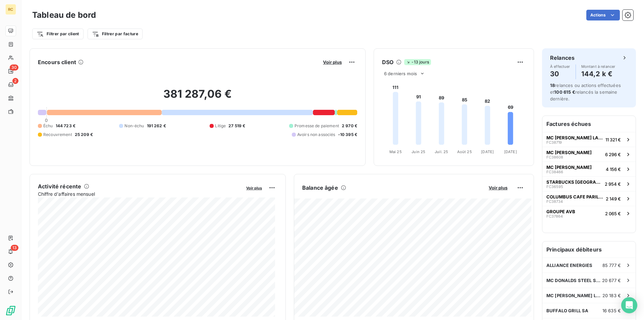 The width and height of the screenshot is (644, 320). I want to click on span: COLUMBUS CAFE PARILLY, so click(575, 197).